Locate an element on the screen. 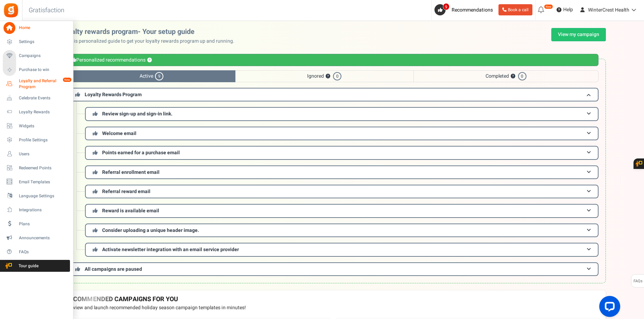  span: Settings is located at coordinates (44, 42).